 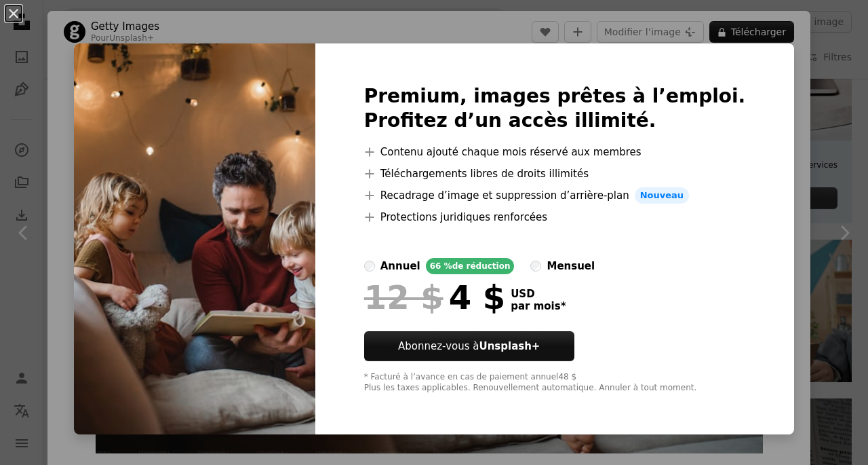 What do you see at coordinates (570, 266) in the screenshot?
I see `div: mensuel` at bounding box center [570, 266].